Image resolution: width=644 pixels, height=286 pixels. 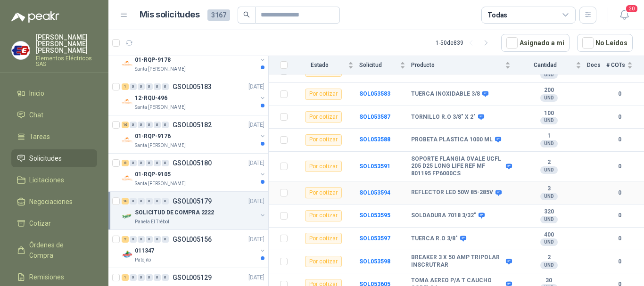 What do you see at coordinates (40, 136) in the screenshot?
I see `span: Tareas` at bounding box center [40, 136].